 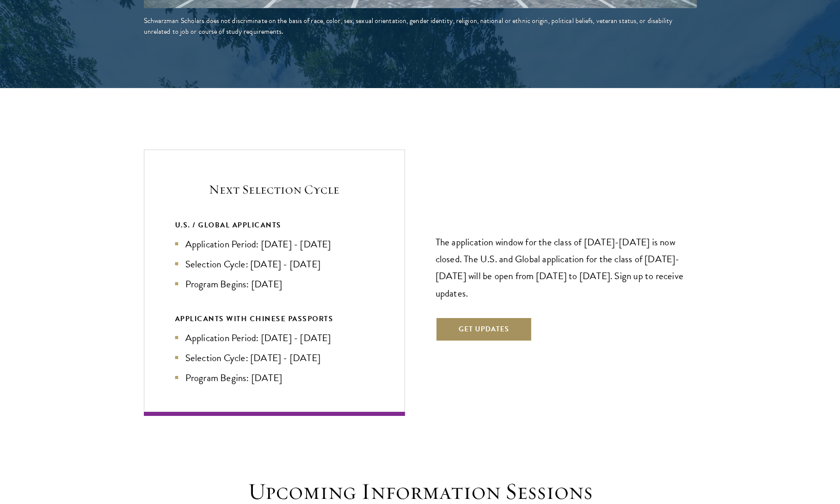 I want to click on div: Schwarzman Scholars does not discriminate on the basis of race, color, sex, sexual orientation, g..., so click(x=421, y=26).